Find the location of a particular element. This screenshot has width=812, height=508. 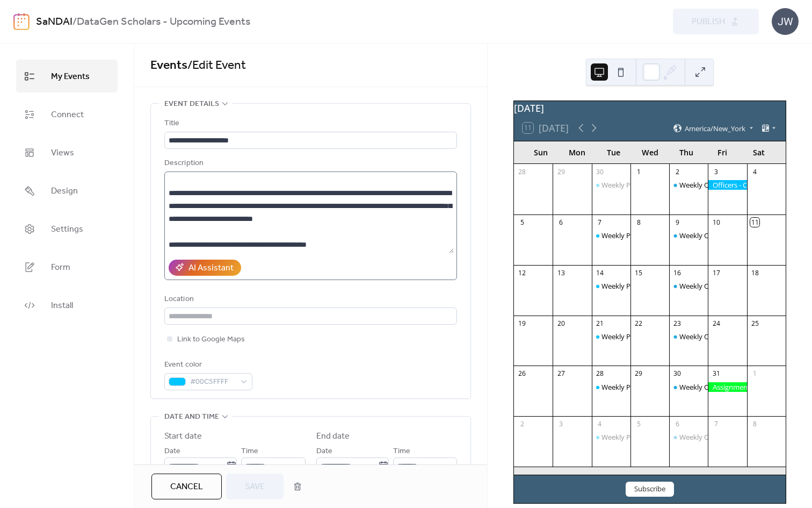

a: Form is located at coordinates (66, 266).